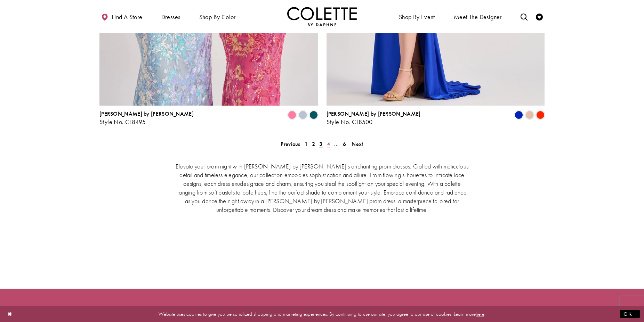 This screenshot has height=322, width=644. Describe the element at coordinates (328, 144) in the screenshot. I see `a: 4` at that location.